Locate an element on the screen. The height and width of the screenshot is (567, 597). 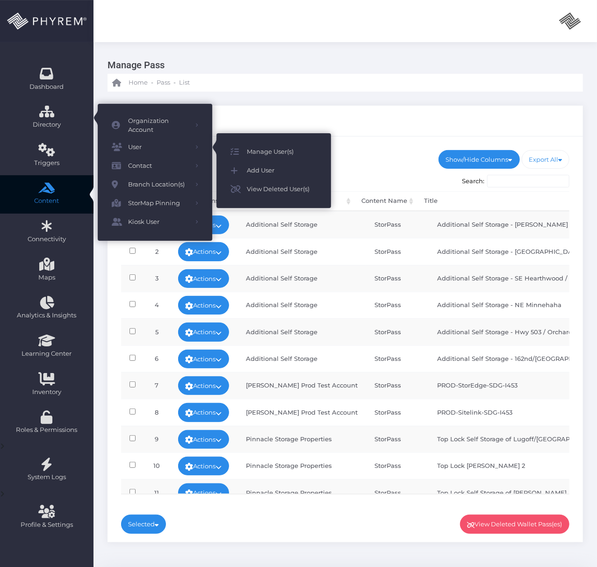
td: 11 is located at coordinates (157, 492).